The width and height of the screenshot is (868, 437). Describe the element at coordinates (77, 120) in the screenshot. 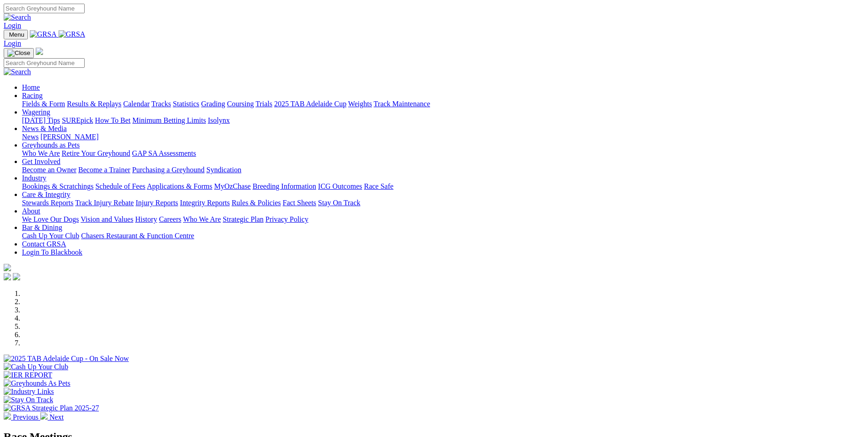

I see `a: SUREpick` at that location.